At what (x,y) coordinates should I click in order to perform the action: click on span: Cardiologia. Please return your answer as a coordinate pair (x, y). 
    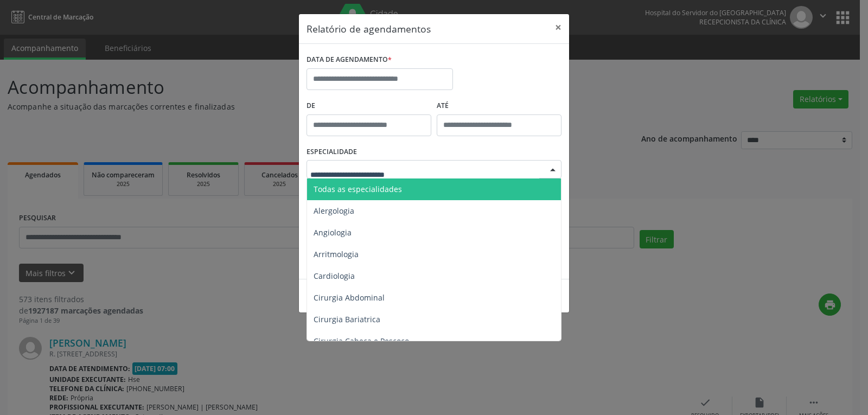
    Looking at the image, I should click on (334, 275).